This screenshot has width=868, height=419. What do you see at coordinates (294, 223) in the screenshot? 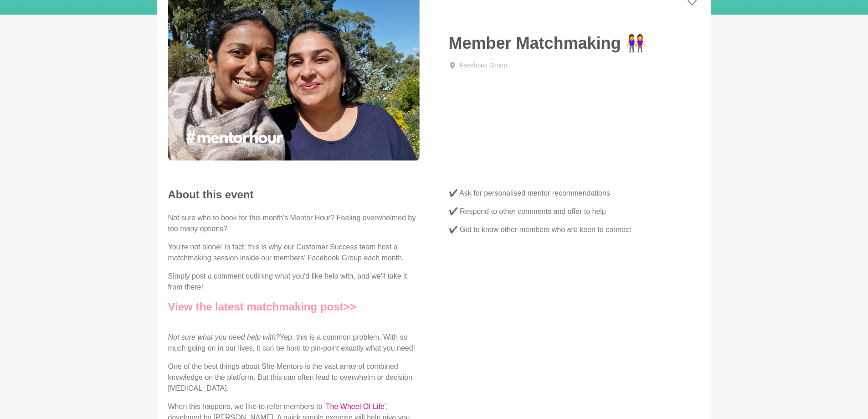
I see `p: Not sure who to book for this month's Mentor Hour? Feeling overwhelmed by too many options?` at bounding box center [294, 223].